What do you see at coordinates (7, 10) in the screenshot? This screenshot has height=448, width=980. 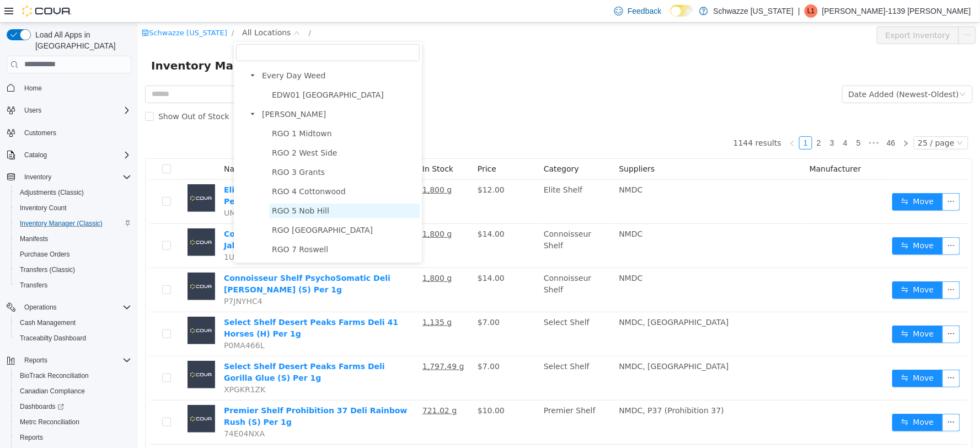 I see `i: icon: shop` at bounding box center [7, 10].